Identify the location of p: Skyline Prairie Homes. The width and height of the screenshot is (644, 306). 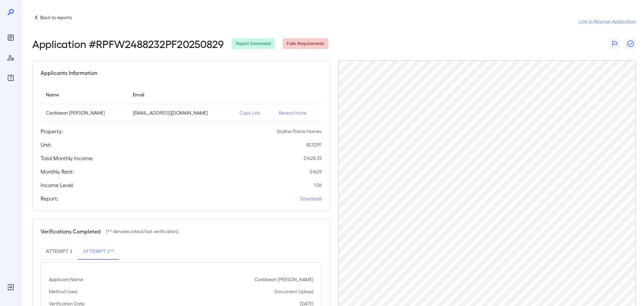
(299, 131).